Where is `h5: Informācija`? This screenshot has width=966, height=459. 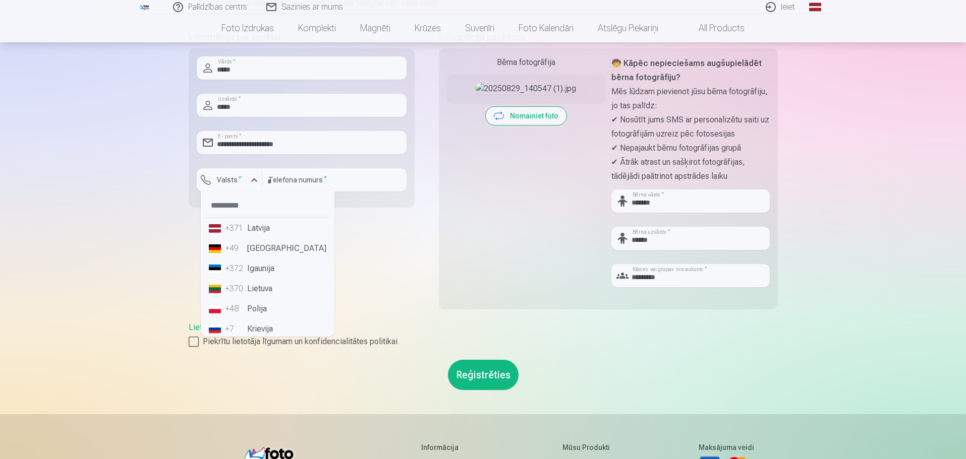 h5: Informācija is located at coordinates (450, 448).